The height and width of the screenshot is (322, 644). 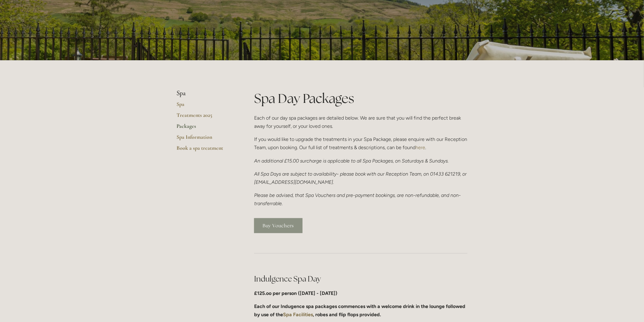 I want to click on h2: Indulgence Spa Day, so click(x=361, y=279).